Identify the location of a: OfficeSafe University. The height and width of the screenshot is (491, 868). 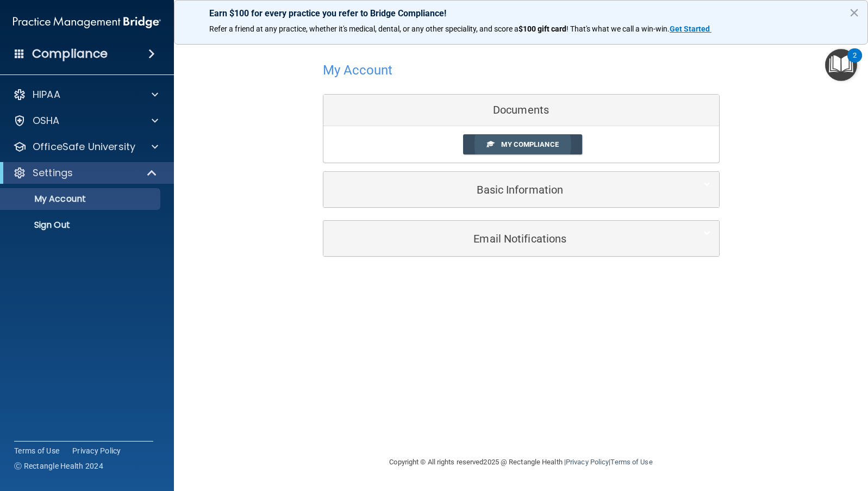
(85, 147).